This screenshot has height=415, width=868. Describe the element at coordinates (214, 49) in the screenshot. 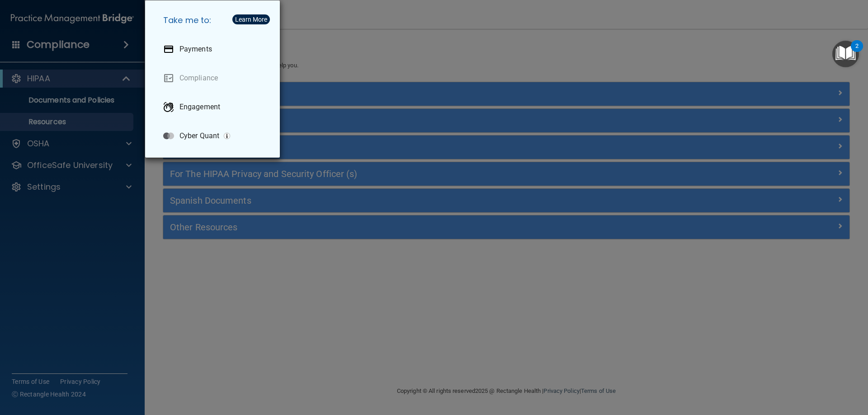

I see `a: Payments` at that location.